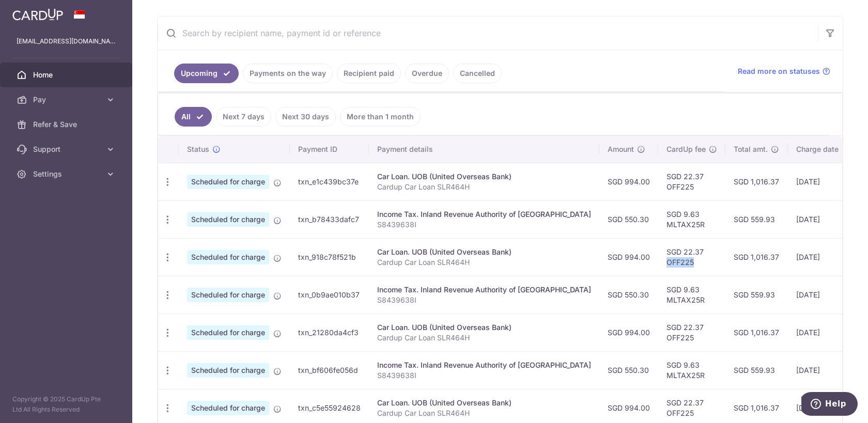 The image size is (868, 423). Describe the element at coordinates (206, 73) in the screenshot. I see `a: Upcoming` at that location.